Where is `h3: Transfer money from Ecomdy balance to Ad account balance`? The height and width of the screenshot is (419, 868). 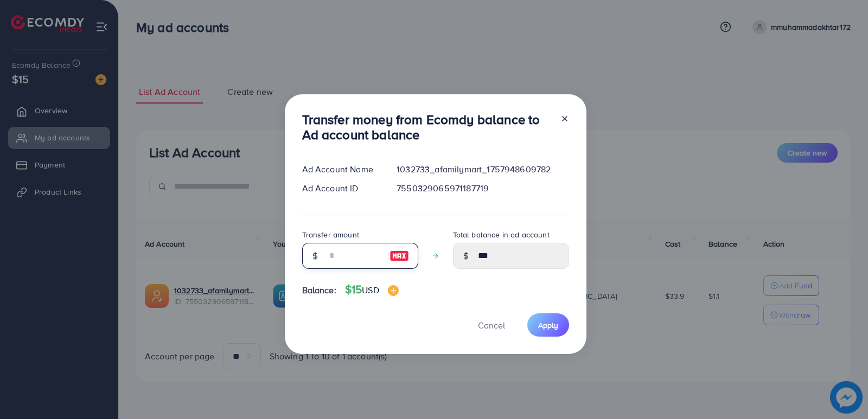 h3: Transfer money from Ecomdy balance to Ad account balance is located at coordinates (427, 128).